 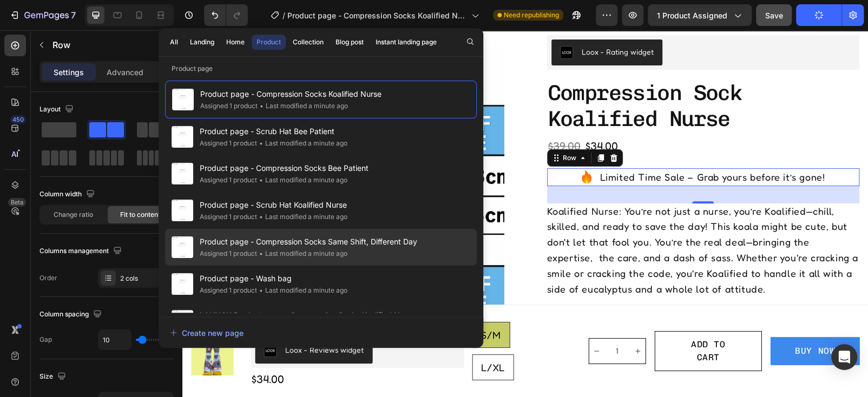 What do you see at coordinates (321, 332) in the screenshot?
I see `button: Create new page` at bounding box center [321, 332].